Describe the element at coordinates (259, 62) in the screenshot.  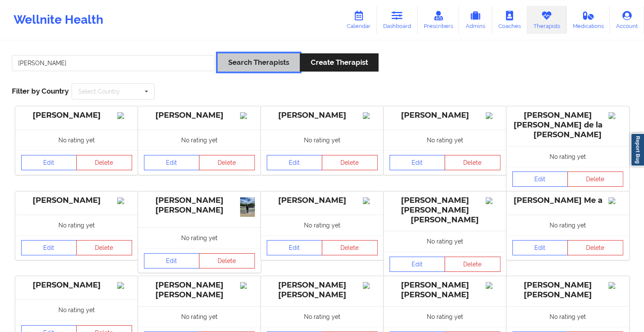
I see `button: Search Therapists` at that location.